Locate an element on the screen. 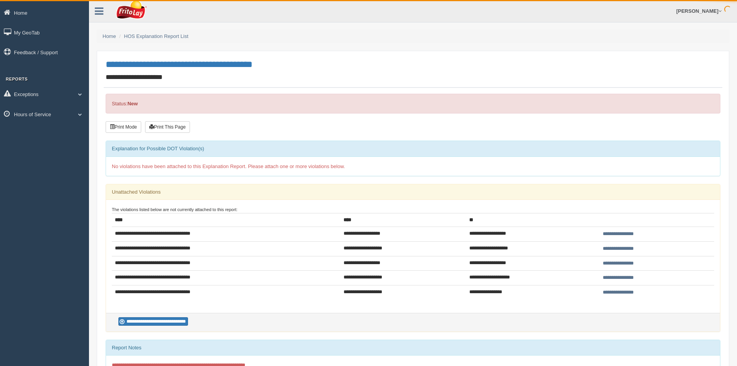  div: Explanation for Possible DOT Violation(s) is located at coordinates (413, 149).